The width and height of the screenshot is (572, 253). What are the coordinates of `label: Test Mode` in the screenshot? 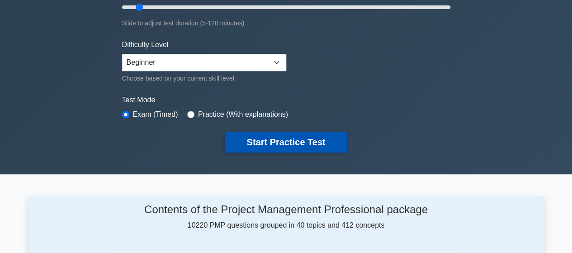 It's located at (286, 100).